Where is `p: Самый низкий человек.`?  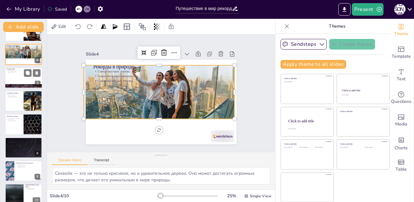 p: Самый низкий человек. is located at coordinates (24, 71).